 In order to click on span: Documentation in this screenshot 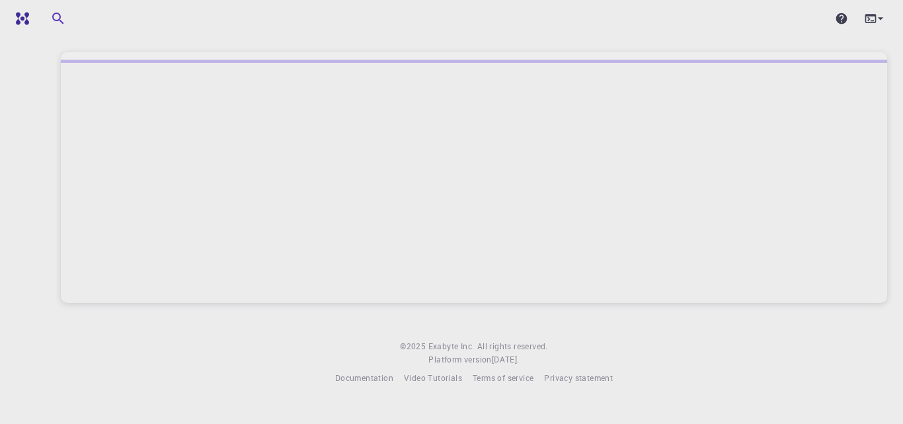, I will do `click(364, 378)`.